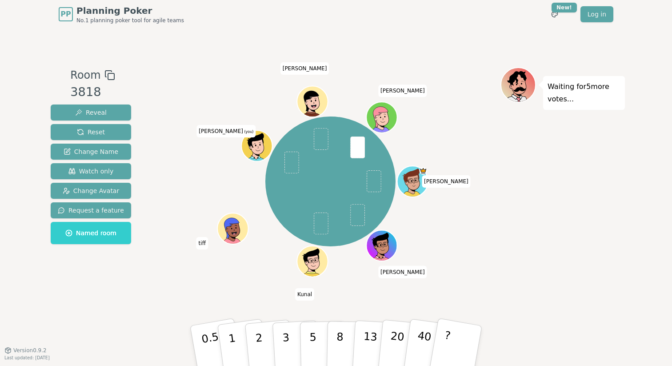 The width and height of the screenshot is (672, 366). I want to click on button: Request a feature, so click(91, 210).